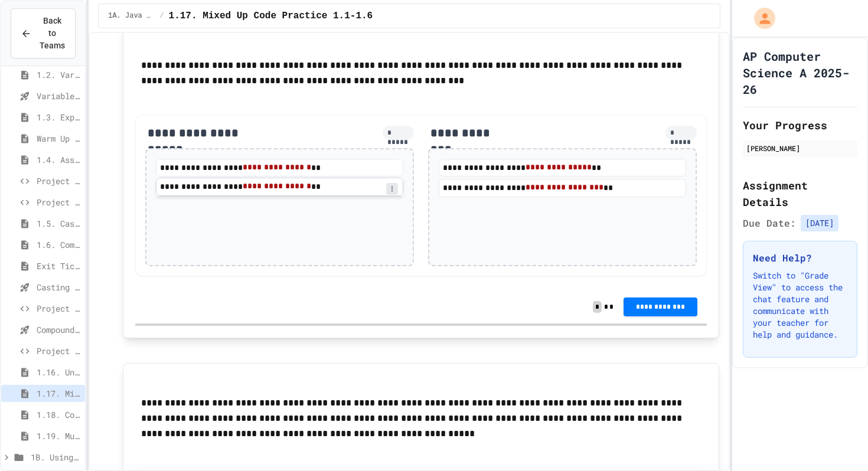 This screenshot has height=471, width=868. What do you see at coordinates (800, 306) in the screenshot?
I see `p: Switch to "Grade View" to access the chat feature and communicate with your teacher for help and ...` at bounding box center [800, 306].